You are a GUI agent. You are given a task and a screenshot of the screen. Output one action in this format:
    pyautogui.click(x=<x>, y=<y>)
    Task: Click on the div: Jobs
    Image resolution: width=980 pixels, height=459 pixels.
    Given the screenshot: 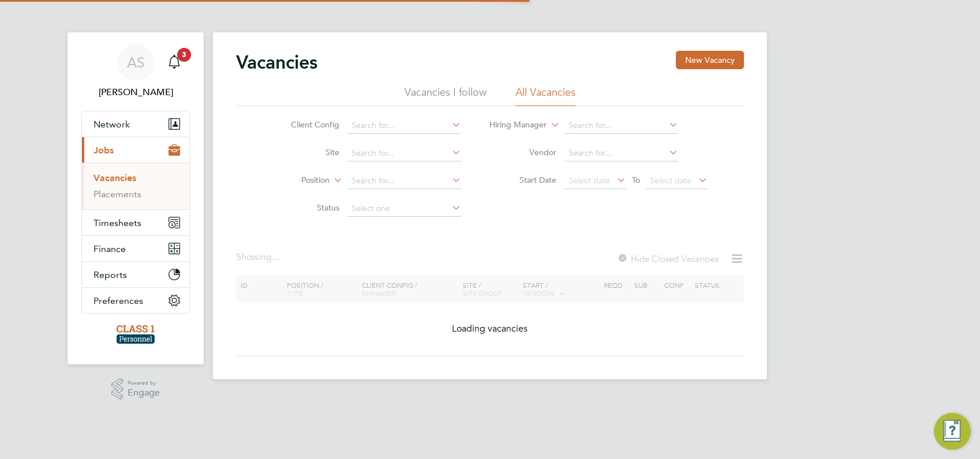 What is the action you would take?
    pyautogui.click(x=135, y=185)
    